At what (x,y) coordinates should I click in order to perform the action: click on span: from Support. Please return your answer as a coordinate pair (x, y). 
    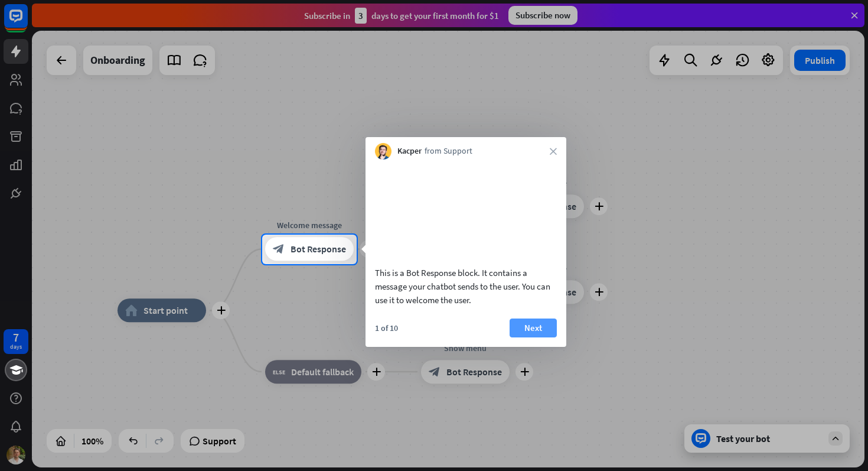
    Looking at the image, I should click on (448, 151).